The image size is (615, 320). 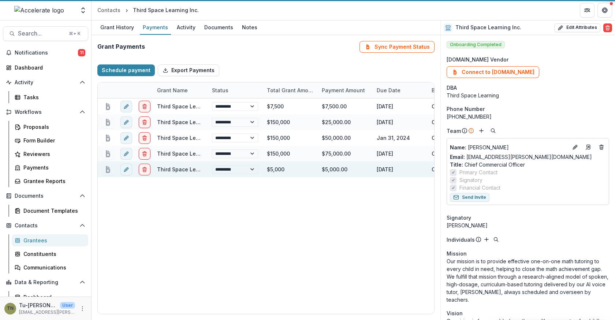 I want to click on button: Open Workflows, so click(x=45, y=112).